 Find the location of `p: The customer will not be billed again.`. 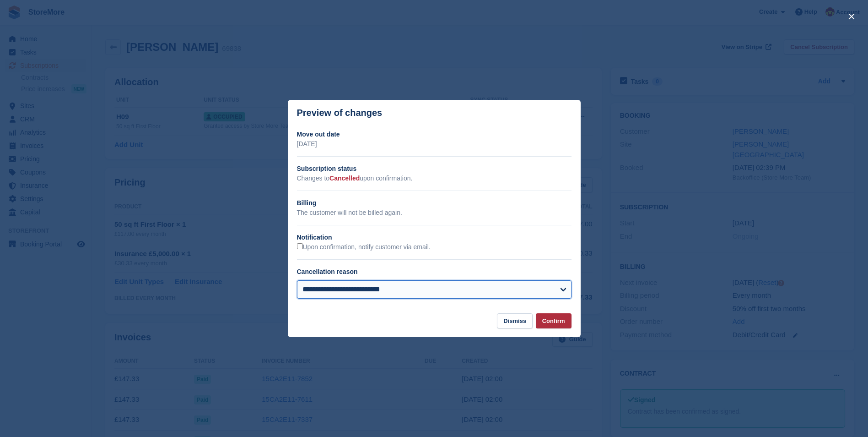

p: The customer will not be billed again. is located at coordinates (434, 212).